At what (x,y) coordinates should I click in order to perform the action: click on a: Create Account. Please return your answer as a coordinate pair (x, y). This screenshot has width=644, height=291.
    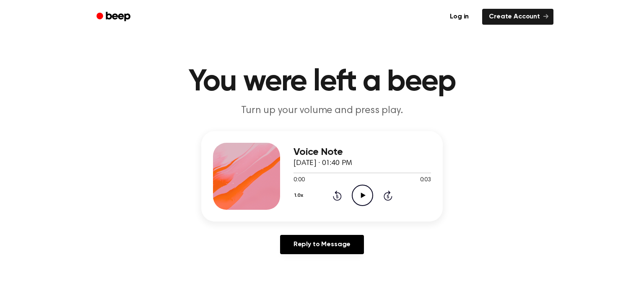
    Looking at the image, I should click on (518, 17).